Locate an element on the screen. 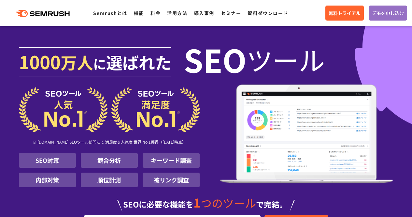  a: 無料トライアル is located at coordinates (345, 13).